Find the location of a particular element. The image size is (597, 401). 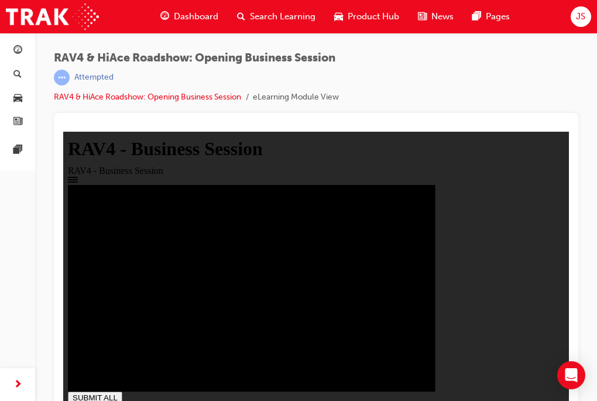

span: Pages is located at coordinates (498, 16).